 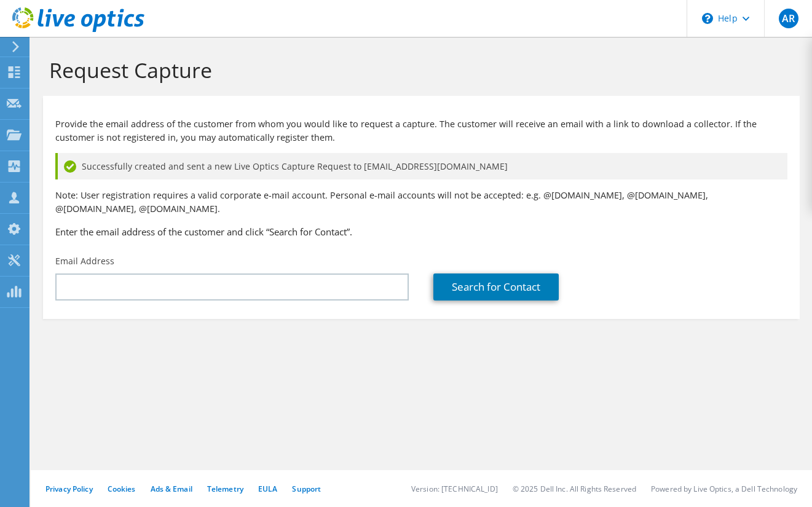 I want to click on p: Provide the email address of the customer from whom you would like to request a capture. The cust..., so click(x=421, y=131).